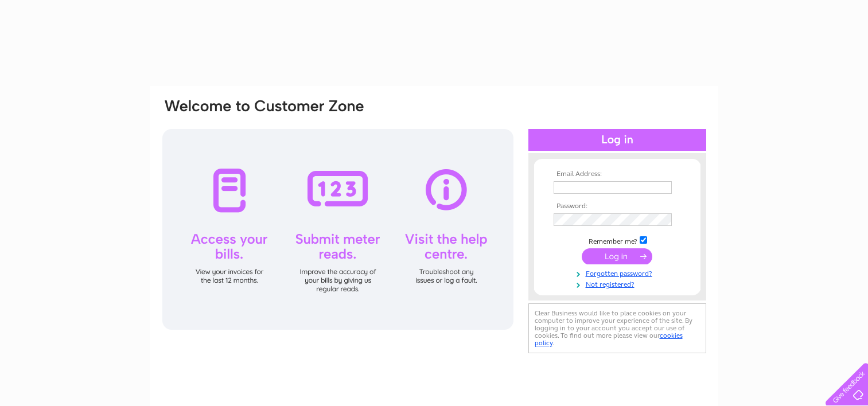 The width and height of the screenshot is (868, 406). I want to click on th: Email Address:, so click(617, 174).